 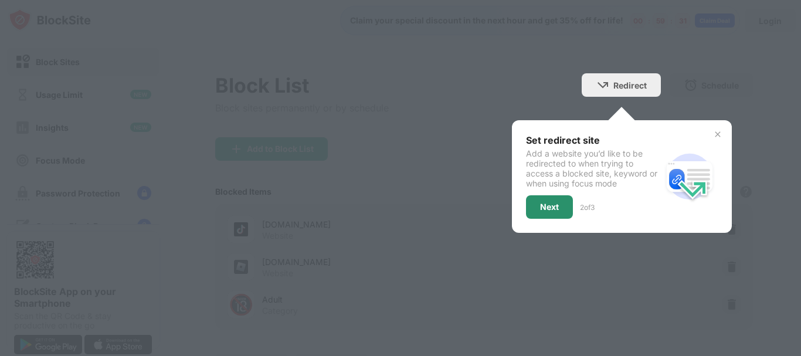 What do you see at coordinates (594, 168) in the screenshot?
I see `div: Add a website you’d like to be redirected to when trying to access a blocked site, keyword or whe...` at bounding box center [594, 168].